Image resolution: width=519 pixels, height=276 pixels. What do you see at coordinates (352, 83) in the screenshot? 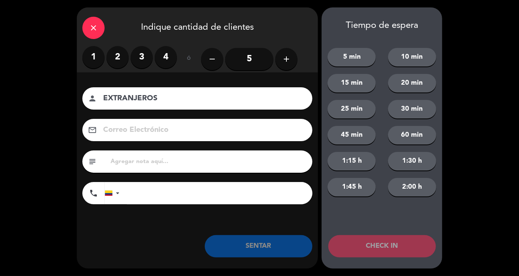
I see `button: 15 min` at bounding box center [352, 83].